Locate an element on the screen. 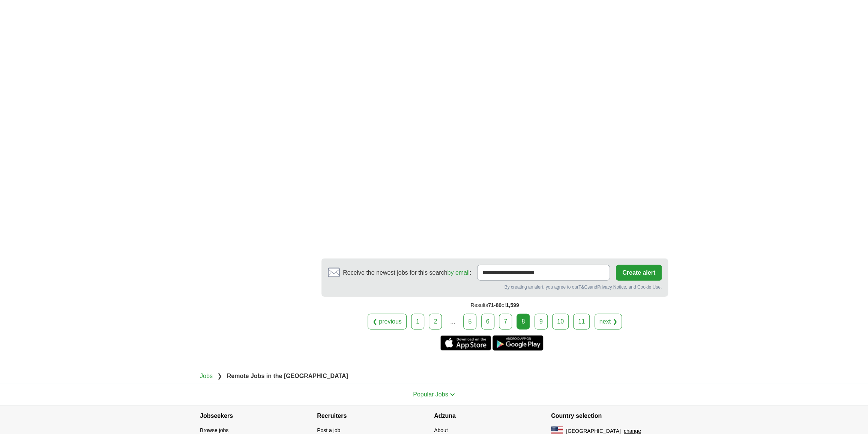 This screenshot has height=434, width=868. a: 5 is located at coordinates (469, 321).